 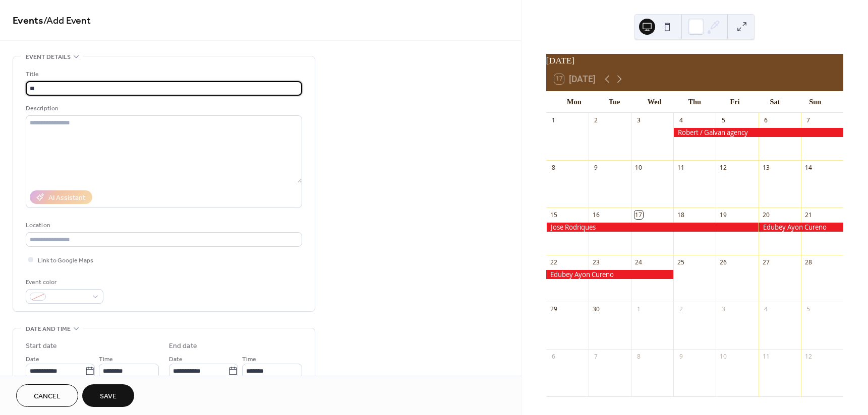 I want to click on div: 29, so click(x=553, y=309).